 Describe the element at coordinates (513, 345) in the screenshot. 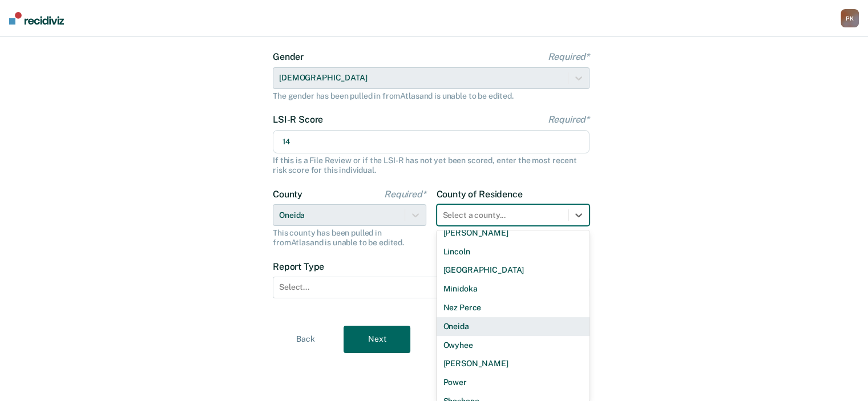

I see `div: Owyhee` at that location.